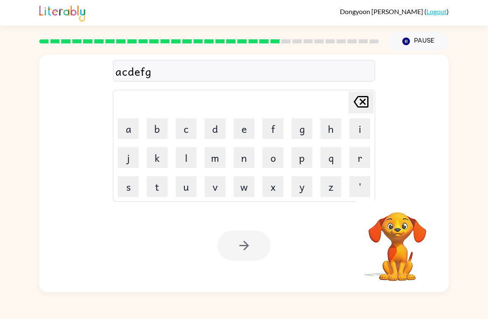  What do you see at coordinates (397, 241) in the screenshot?
I see `video: Your browser must support playing .mp4 files to use Literably. Please try using another browser.` at bounding box center [397, 241].